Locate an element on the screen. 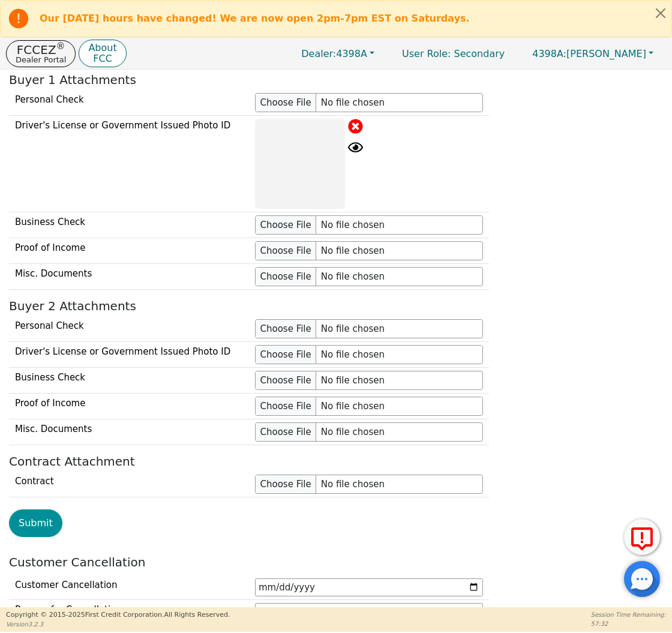  a: User Role: Secondary is located at coordinates (453, 54).